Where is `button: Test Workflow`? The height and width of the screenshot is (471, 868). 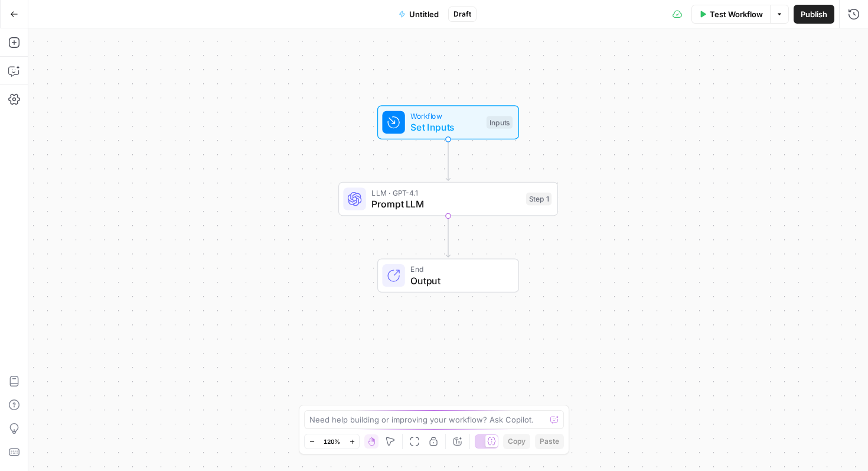
button: Test Workflow is located at coordinates (730, 14).